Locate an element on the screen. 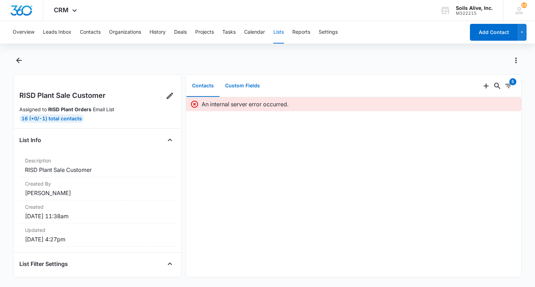 The width and height of the screenshot is (535, 287). div: notifications count is located at coordinates (524, 5).